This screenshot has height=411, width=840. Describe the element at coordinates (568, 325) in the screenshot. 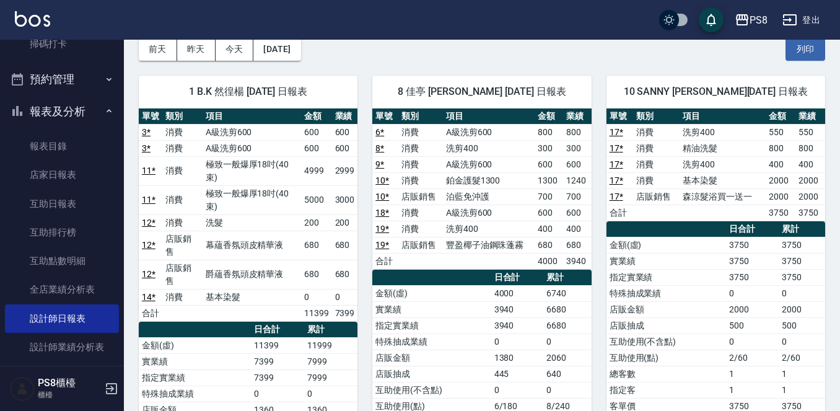

I see `td: 6680` at that location.